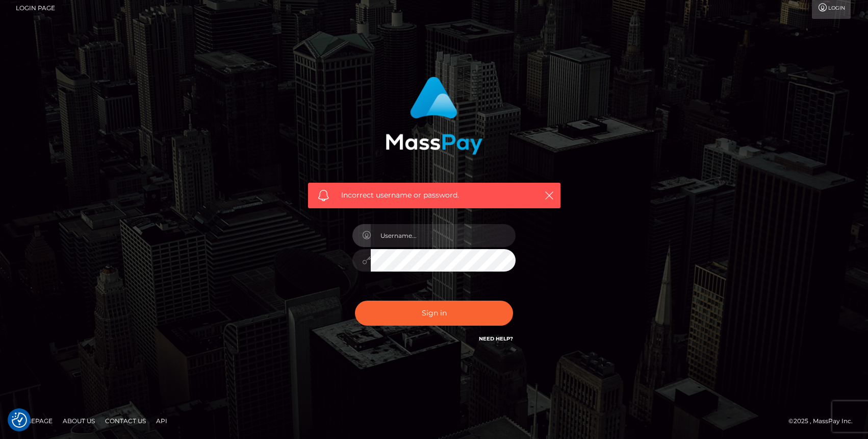  I want to click on a: About Us, so click(78, 421).